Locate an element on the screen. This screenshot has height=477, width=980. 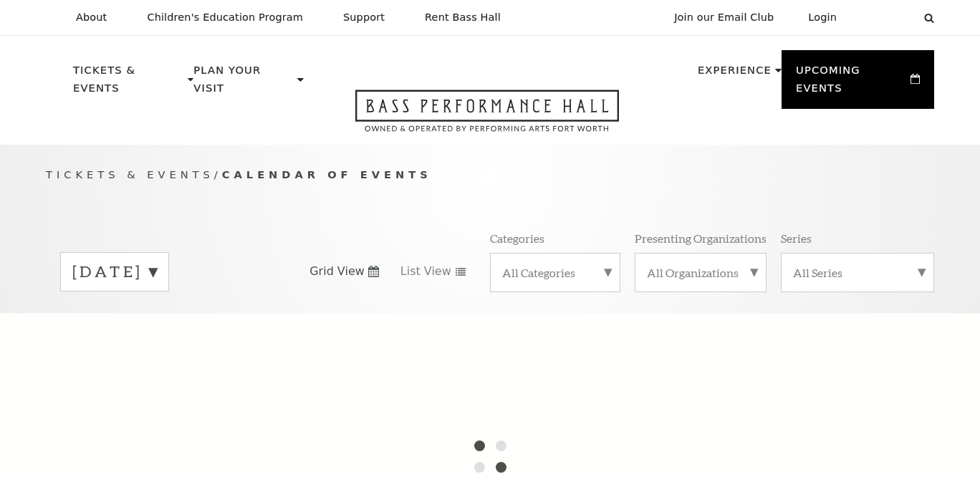
p: Support is located at coordinates (364, 17).